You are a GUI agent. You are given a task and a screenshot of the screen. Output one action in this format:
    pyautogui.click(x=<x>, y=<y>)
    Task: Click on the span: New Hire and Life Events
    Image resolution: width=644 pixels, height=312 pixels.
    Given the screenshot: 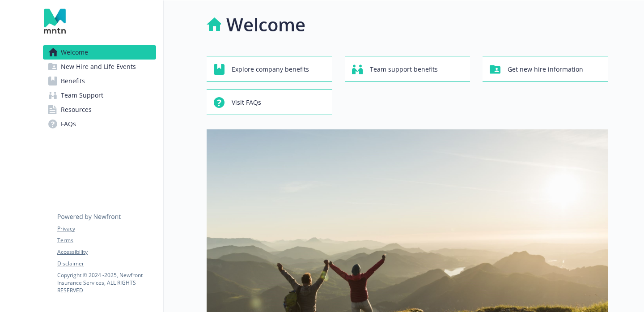 What is the action you would take?
    pyautogui.click(x=98, y=66)
    